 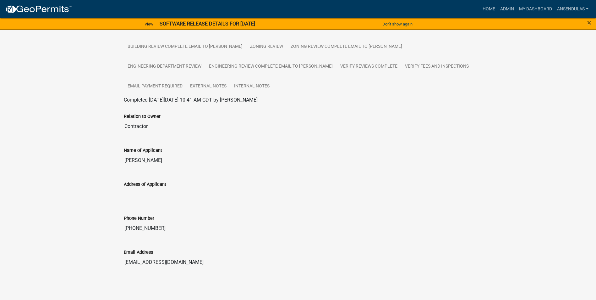 I want to click on label: Phone Number, so click(x=139, y=218).